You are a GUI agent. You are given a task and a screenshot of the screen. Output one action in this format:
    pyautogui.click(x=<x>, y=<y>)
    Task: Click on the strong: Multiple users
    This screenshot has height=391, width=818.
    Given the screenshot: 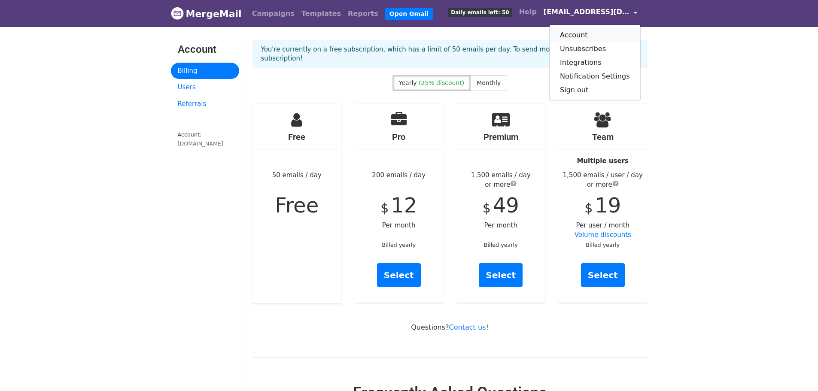 What is the action you would take?
    pyautogui.click(x=603, y=161)
    